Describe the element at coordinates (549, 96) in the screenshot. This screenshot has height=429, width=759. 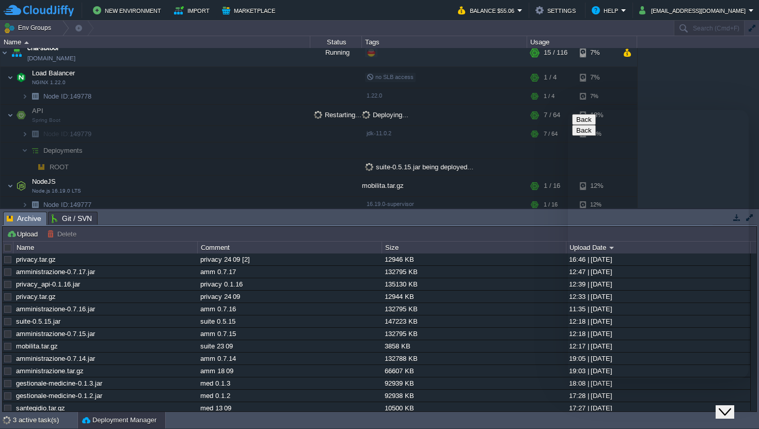
I see `div: 1 / 4` at that location.